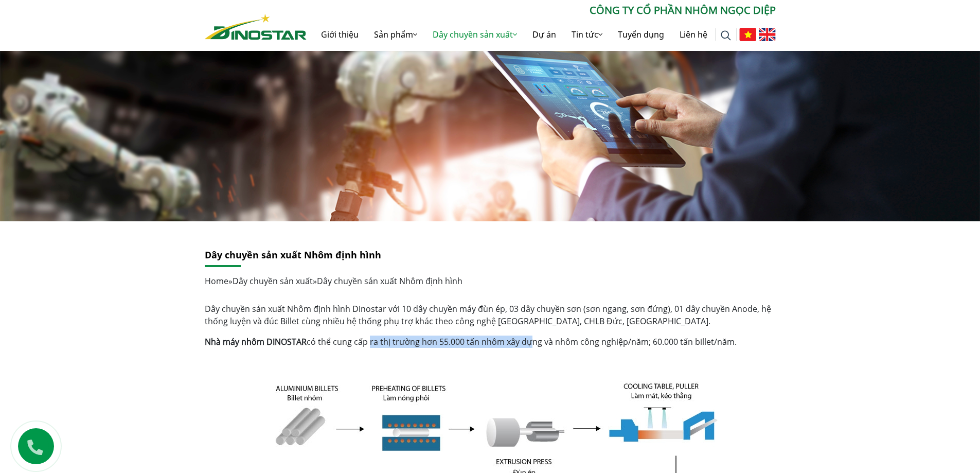  Describe the element at coordinates (726, 35) in the screenshot. I see `img: search` at that location.